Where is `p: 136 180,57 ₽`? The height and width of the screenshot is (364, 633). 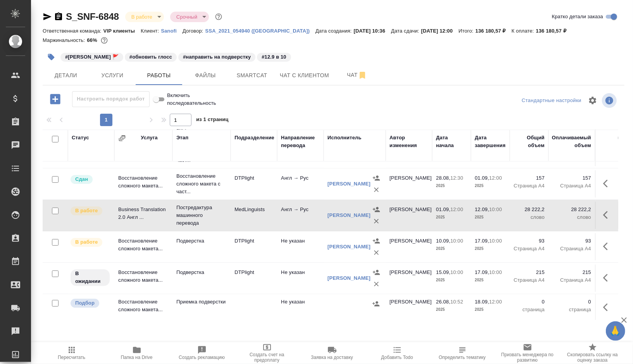
p: 136 180,57 ₽ is located at coordinates (554, 30).